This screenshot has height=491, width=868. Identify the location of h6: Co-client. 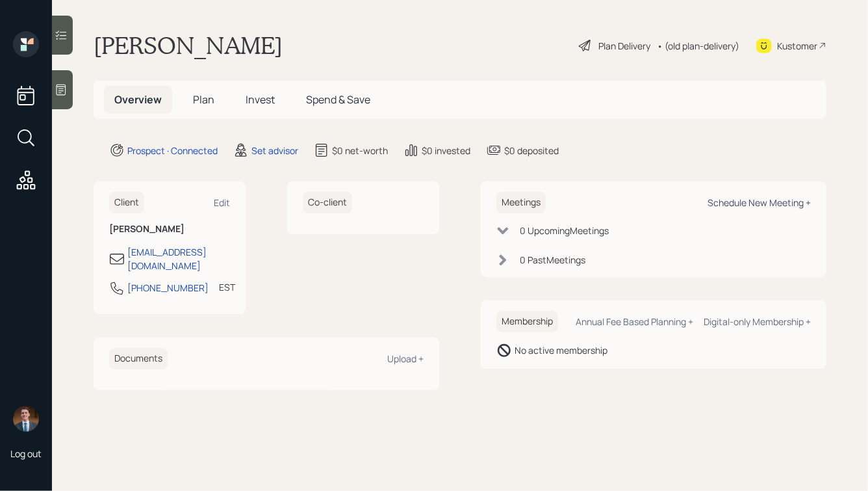
(328, 202).